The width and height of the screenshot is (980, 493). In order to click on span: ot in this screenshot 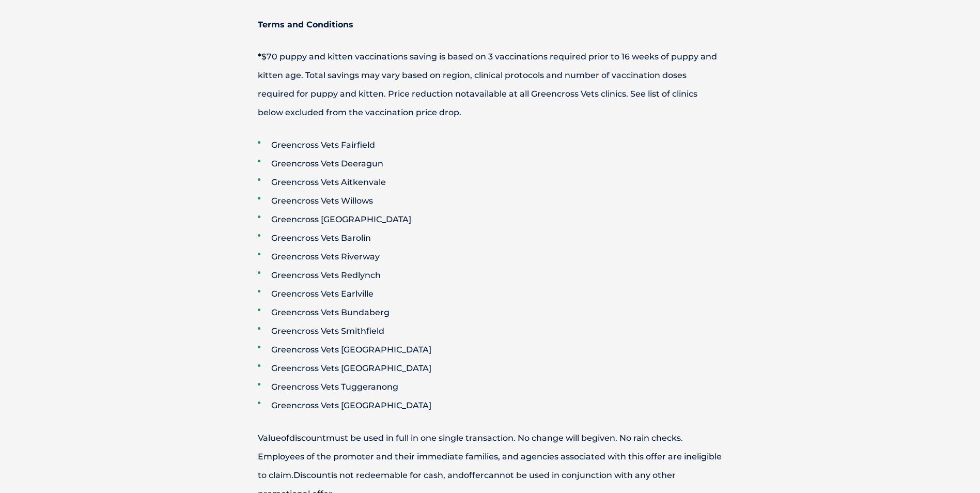, I will do `click(465, 93)`.